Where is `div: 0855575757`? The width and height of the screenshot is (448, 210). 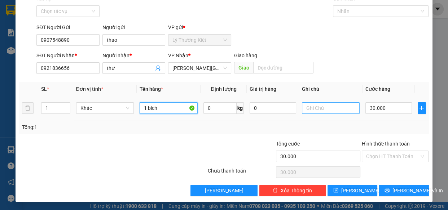 div: 0855575757 is located at coordinates (98, 29).